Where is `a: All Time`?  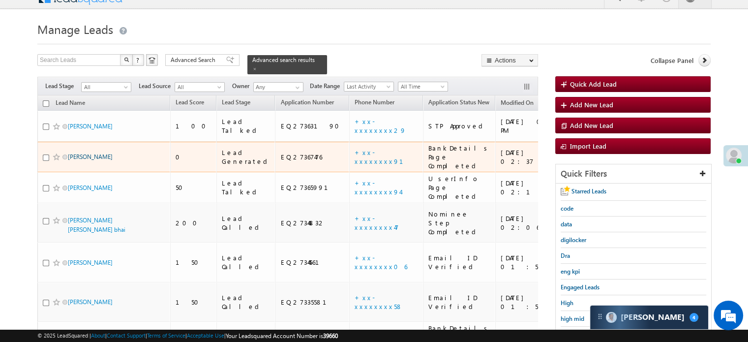
a: All Time is located at coordinates (423, 87).